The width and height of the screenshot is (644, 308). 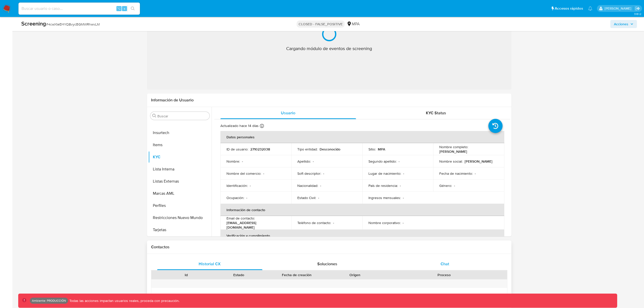 What do you see at coordinates (309, 173) in the screenshot?
I see `p: Soft descriptor :` at bounding box center [309, 173].